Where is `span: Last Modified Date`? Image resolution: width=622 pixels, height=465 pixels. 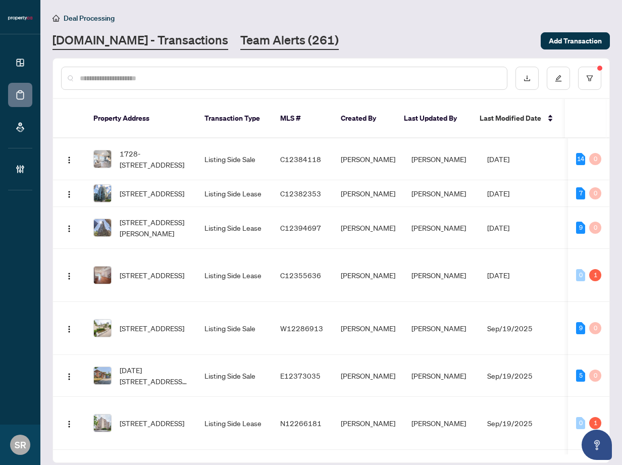
span: Last Modified Date is located at coordinates (510, 118).